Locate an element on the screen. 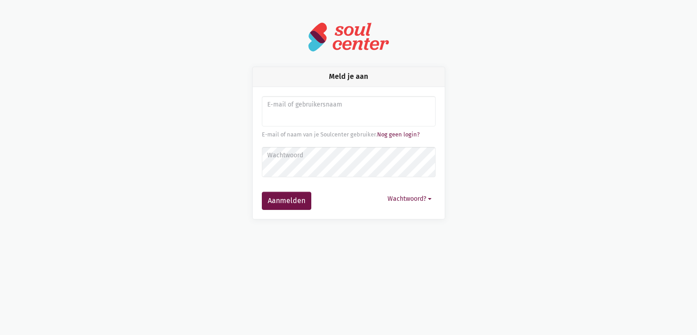 The image size is (697, 335). form: Aanmelden is located at coordinates (348, 153).